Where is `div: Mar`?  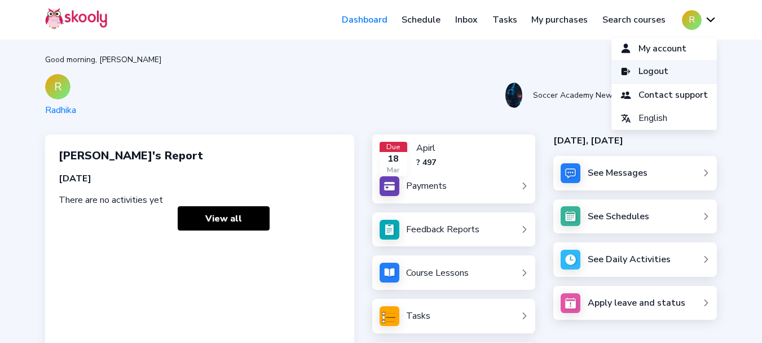
div: Mar is located at coordinates (394, 170).